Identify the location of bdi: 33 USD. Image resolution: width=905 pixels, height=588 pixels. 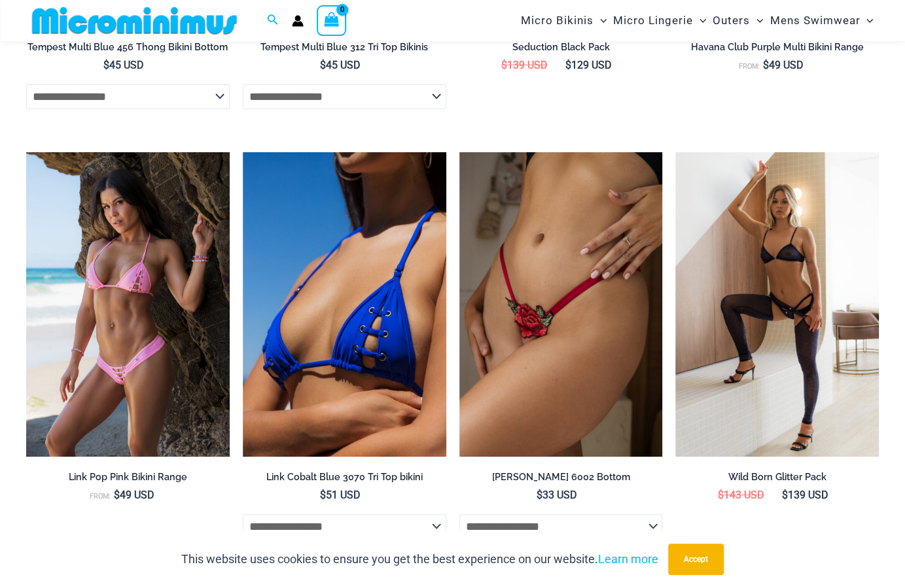
(556, 495).